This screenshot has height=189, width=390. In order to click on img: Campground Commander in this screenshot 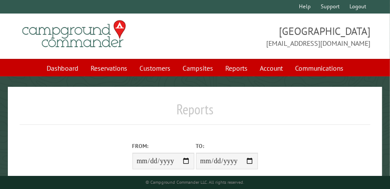, I will do `click(74, 34)`.